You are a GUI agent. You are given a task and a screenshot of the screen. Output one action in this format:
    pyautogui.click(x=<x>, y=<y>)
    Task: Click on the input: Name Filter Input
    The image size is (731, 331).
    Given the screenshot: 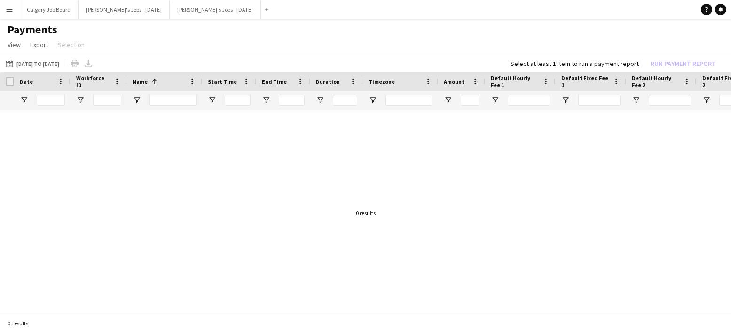 What is the action you would take?
    pyautogui.click(x=173, y=100)
    